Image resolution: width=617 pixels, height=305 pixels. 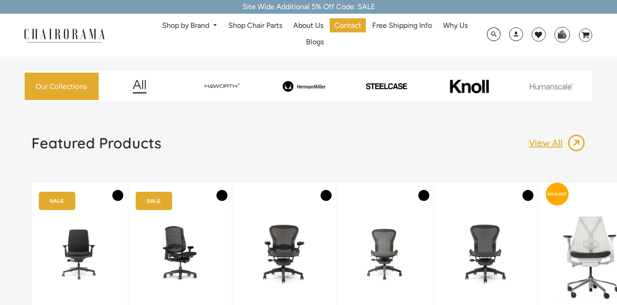 What do you see at coordinates (96, 147) in the screenshot?
I see `a: Featured Products` at bounding box center [96, 147].